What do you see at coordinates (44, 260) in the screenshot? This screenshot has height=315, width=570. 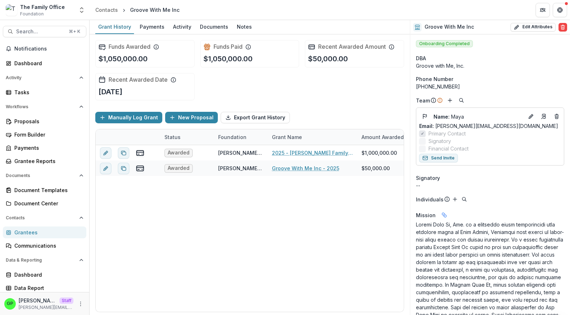 I see `button: Open Data & Reporting` at bounding box center [44, 260].